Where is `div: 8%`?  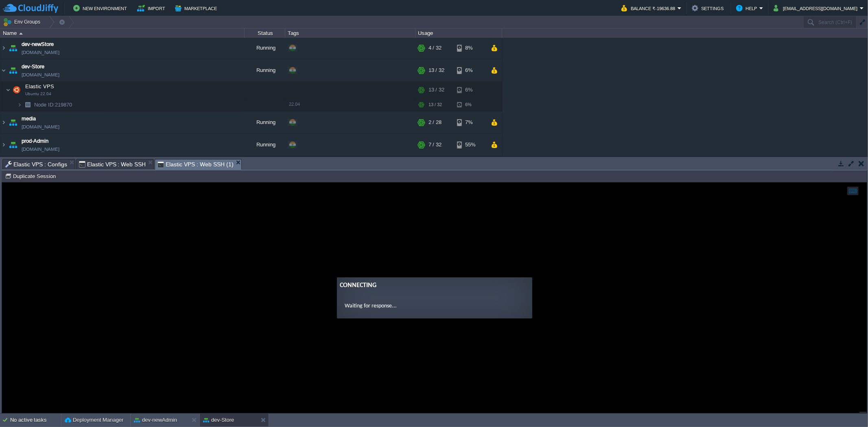
div: 8% is located at coordinates (470, 48).